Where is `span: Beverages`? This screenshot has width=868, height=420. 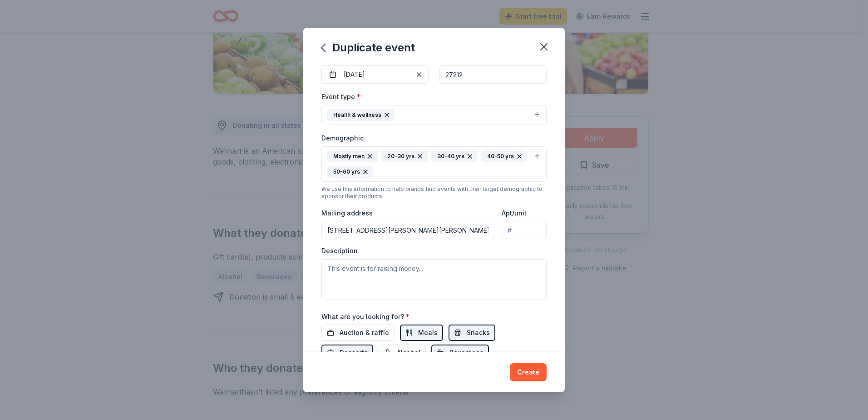 span: Beverages is located at coordinates (467, 352).